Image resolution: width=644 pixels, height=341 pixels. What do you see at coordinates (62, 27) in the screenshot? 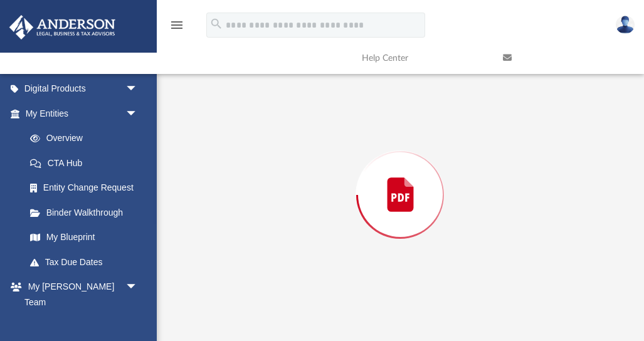
I see `img: Anderson Advisors Platinum Portal` at bounding box center [62, 27].